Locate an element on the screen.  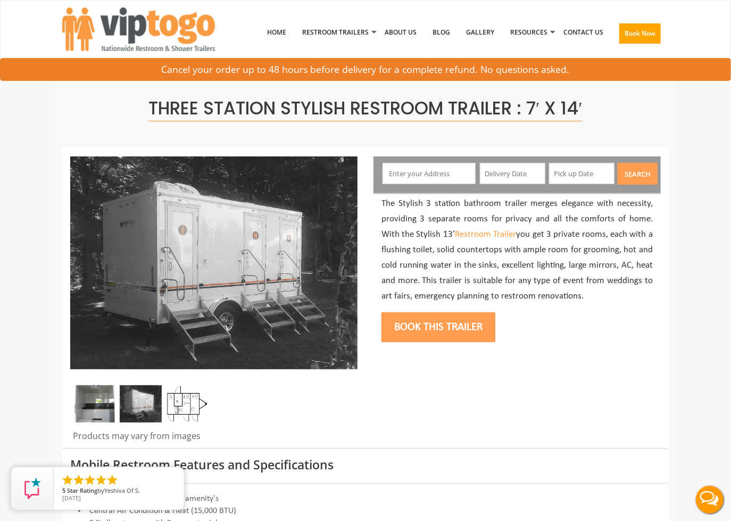
button: Book Now is located at coordinates (640, 34).